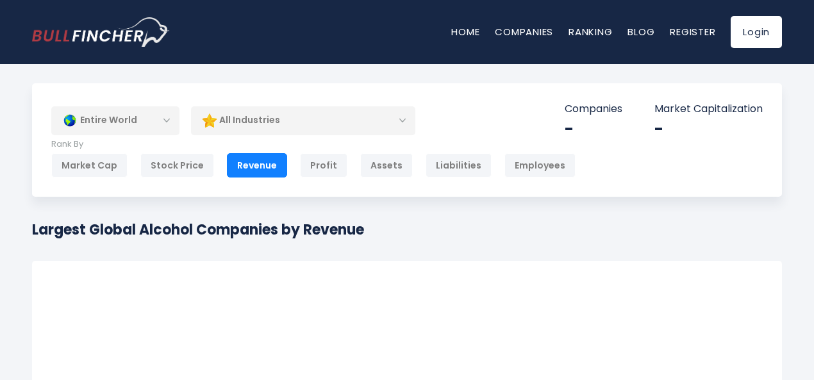 Image resolution: width=814 pixels, height=380 pixels. What do you see at coordinates (177, 165) in the screenshot?
I see `div: Stock Price` at bounding box center [177, 165].